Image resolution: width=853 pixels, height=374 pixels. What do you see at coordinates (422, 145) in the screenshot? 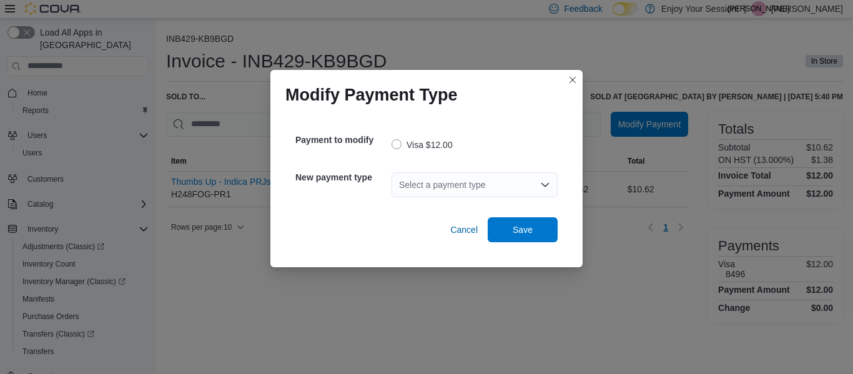
I see `label: Visa $12.00` at bounding box center [422, 145].